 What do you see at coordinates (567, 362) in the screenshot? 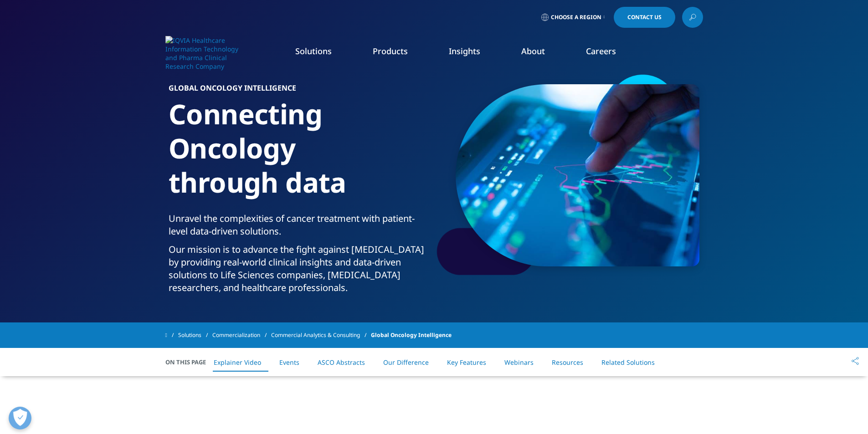
I see `a: Resources` at bounding box center [567, 362].